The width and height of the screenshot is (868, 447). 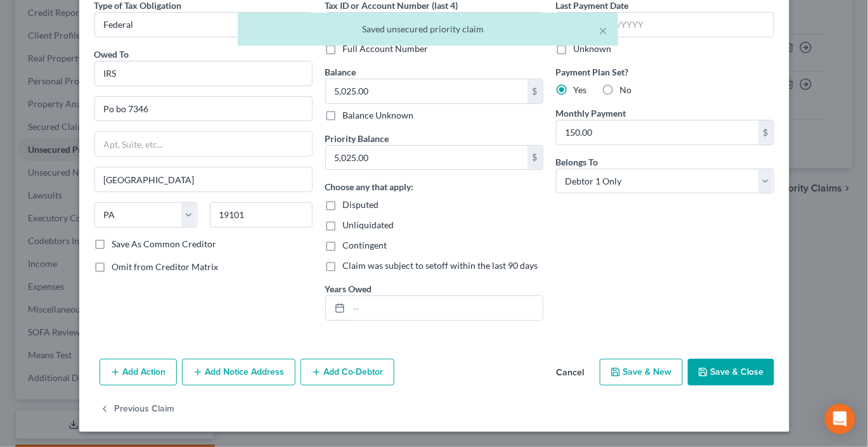 What do you see at coordinates (261, 215) in the screenshot?
I see `input: Enter zip...` at bounding box center [261, 215].